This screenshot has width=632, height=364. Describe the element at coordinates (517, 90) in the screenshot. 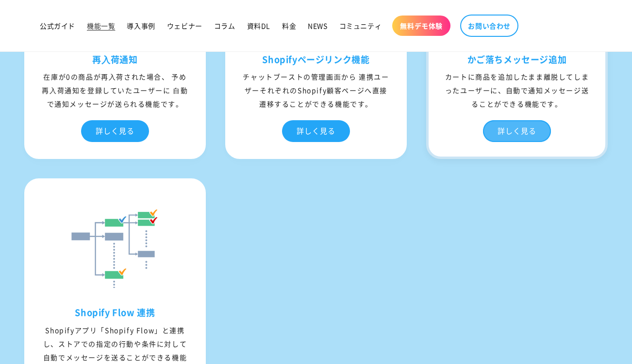

I see `div: カートに商品を追加したまま離脱してしまったユーザーに、自動で通知メッセージ送ることができる機能です。` at that location.